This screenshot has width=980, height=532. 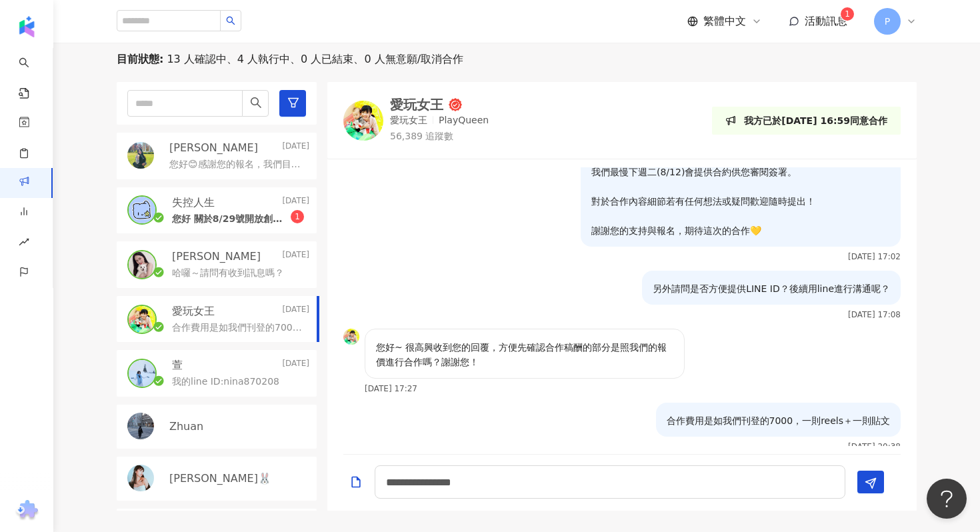 I want to click on button: Send, so click(x=871, y=481).